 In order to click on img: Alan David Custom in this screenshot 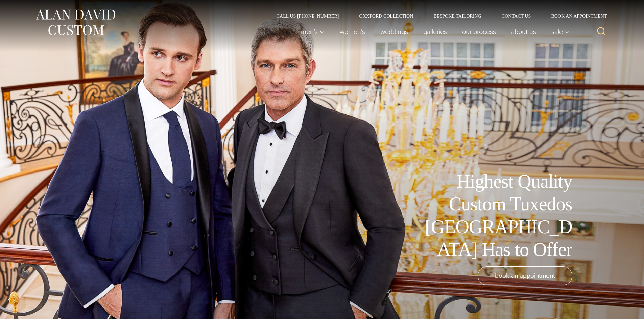, I will do `click(76, 22)`.